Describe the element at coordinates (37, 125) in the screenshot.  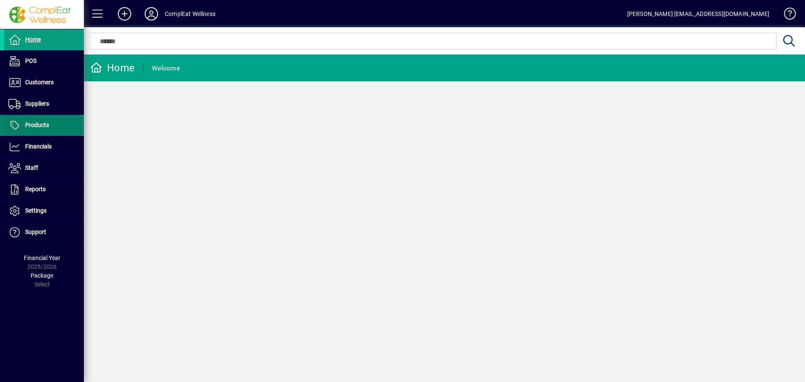
I see `span: Products` at that location.